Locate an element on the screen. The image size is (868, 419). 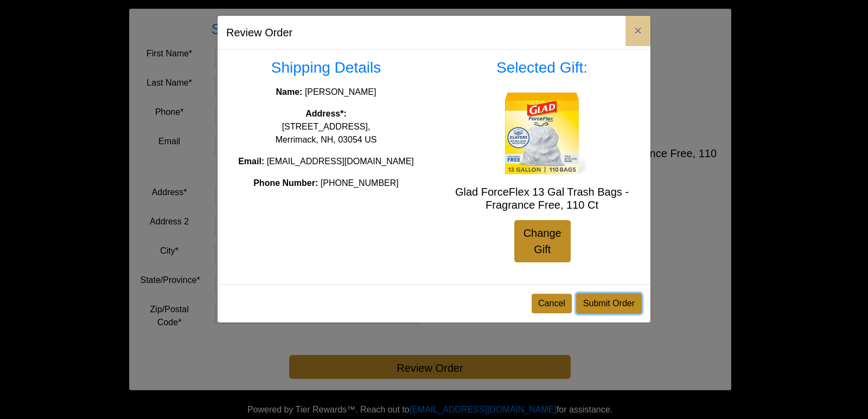
a: Change Gift is located at coordinates (542, 241).